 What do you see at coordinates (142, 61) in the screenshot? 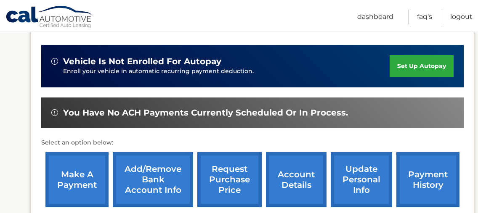
I see `span: vehicle is not enrolled for autopay` at bounding box center [142, 61].